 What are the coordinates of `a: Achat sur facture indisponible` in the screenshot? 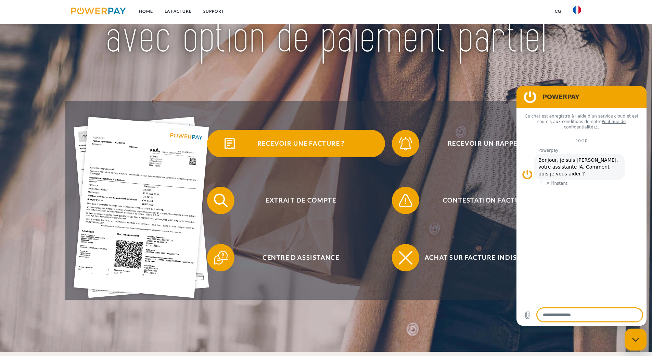 It's located at (481, 257).